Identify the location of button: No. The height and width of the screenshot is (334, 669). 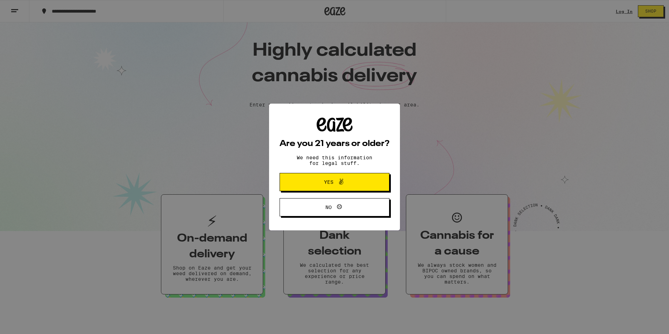
(335, 207).